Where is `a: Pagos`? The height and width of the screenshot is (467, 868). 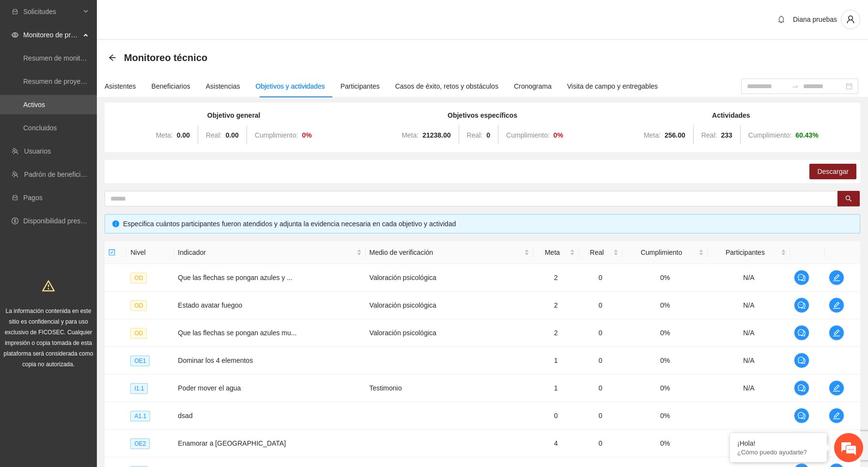
a: Pagos is located at coordinates (33, 198).